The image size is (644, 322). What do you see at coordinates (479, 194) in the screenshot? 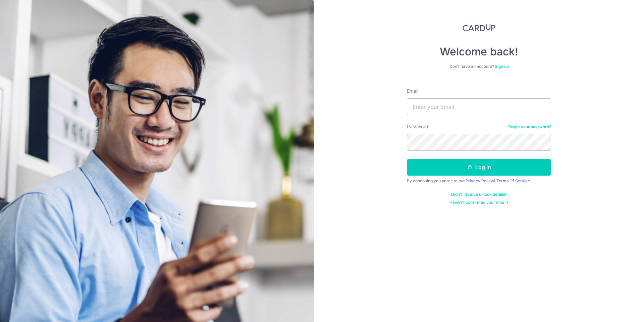
I see `a: Didn't receive unlock details?` at bounding box center [479, 194].